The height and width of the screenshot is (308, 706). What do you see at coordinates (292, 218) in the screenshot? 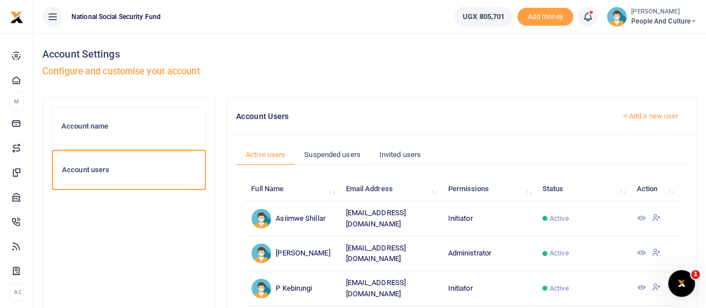
I see `td: Asiimwe Shillar` at bounding box center [292, 218].